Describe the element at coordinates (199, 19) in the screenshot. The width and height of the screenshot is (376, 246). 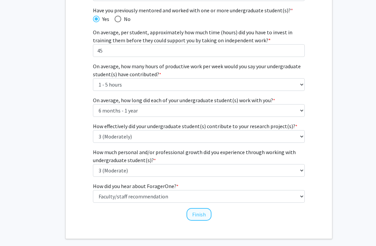
I see `mat-radio-group: Have you previously mentored and worked with one or more undergraduate student(s)?` at that location.